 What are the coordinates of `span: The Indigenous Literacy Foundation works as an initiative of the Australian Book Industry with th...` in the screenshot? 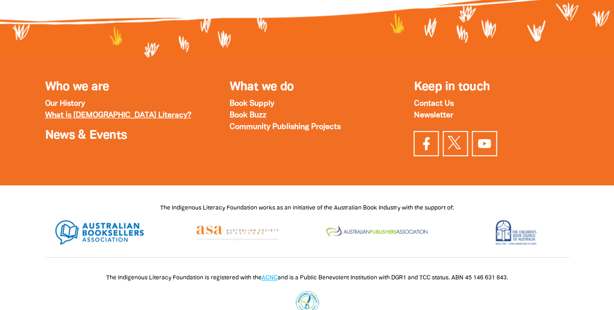 It's located at (307, 208).